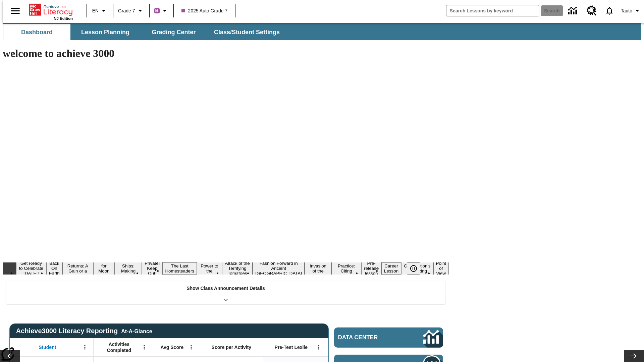  I want to click on button: Slide 11 The Invasion of the Free CD, so click(318, 268).